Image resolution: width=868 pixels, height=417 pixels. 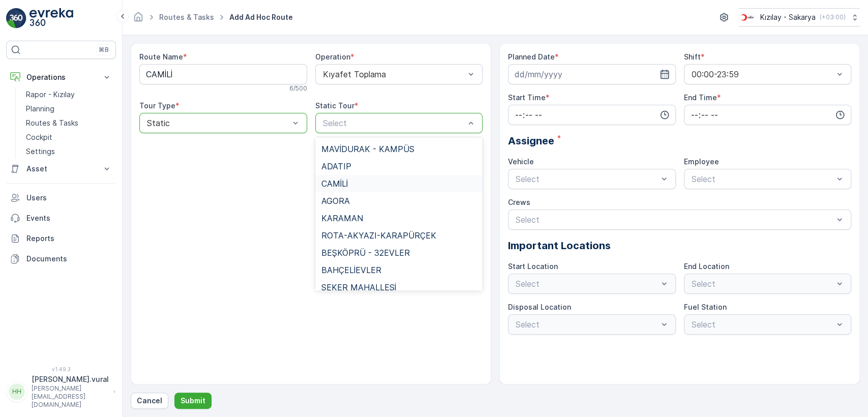 What do you see at coordinates (521, 162) in the screenshot?
I see `label: Vehicle` at bounding box center [521, 162].